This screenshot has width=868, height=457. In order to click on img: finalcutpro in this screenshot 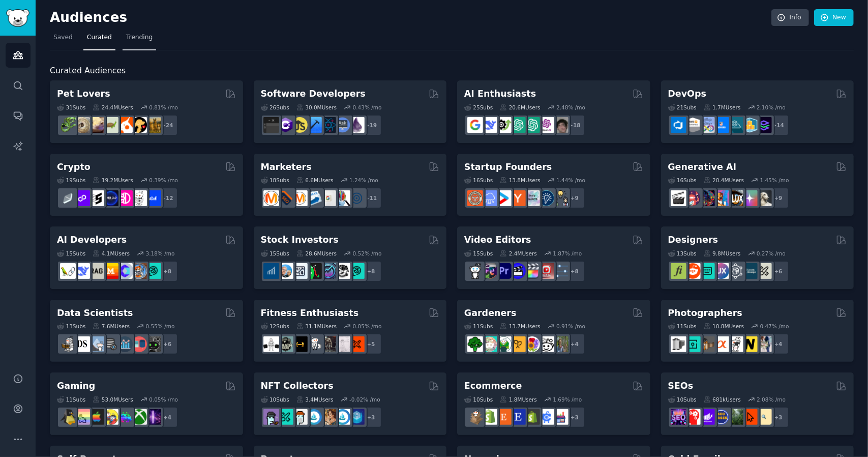, I will do `click(532, 270)`.